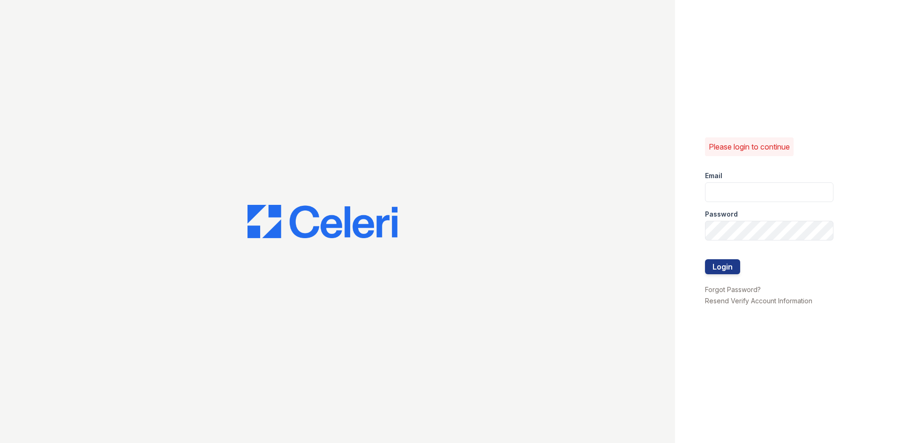 The image size is (900, 443). What do you see at coordinates (749, 147) in the screenshot?
I see `p: Please login to continue` at bounding box center [749, 147].